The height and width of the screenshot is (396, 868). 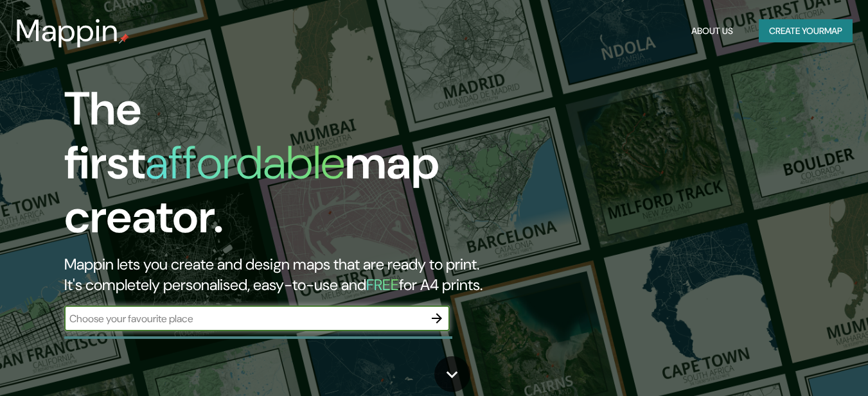 I want to click on input: Choose your favourite place, so click(x=244, y=319).